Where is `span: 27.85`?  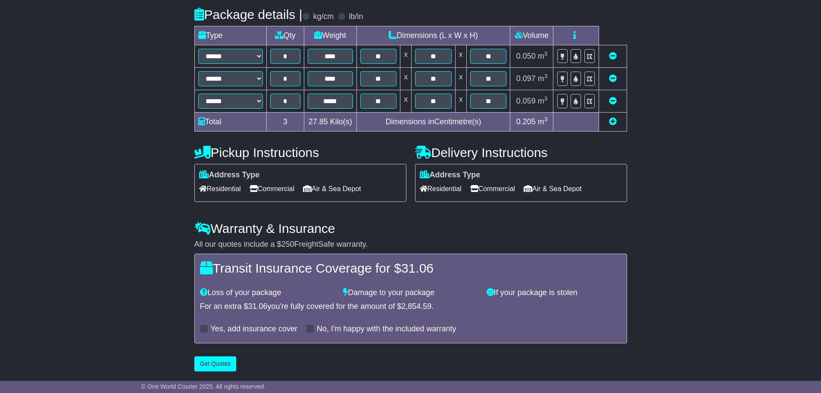 span: 27.85 is located at coordinates (318, 122).